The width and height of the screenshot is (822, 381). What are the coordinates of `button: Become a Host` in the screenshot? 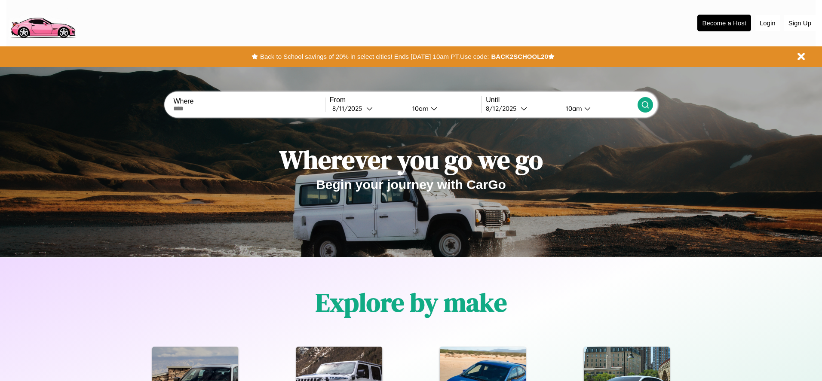 It's located at (724, 23).